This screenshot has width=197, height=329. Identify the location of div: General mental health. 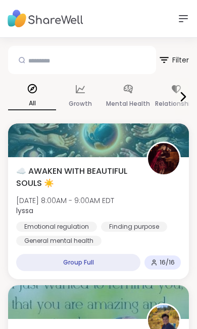
(59, 241).